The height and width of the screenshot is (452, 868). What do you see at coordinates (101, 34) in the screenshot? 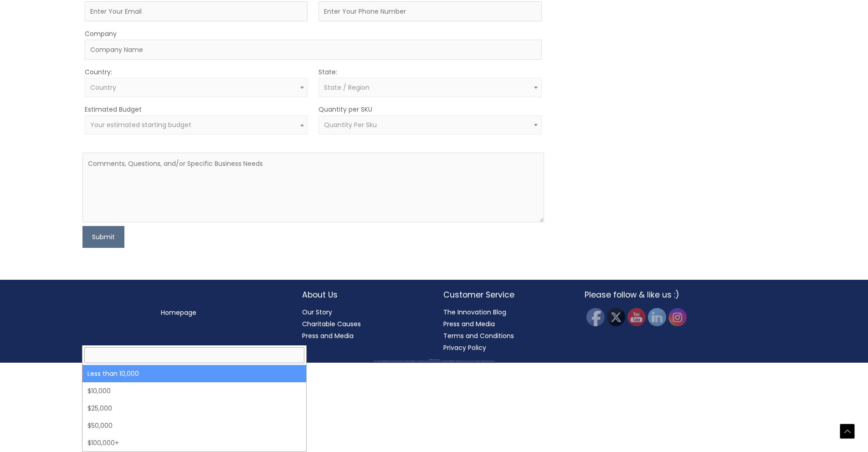
I see `label: Company` at bounding box center [101, 34].